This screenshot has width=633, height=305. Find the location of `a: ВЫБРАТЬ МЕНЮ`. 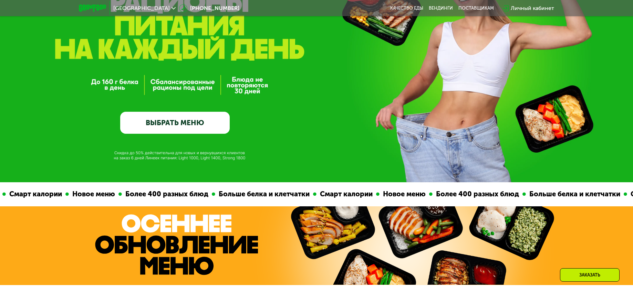

a: ВЫБРАТЬ МЕНЮ is located at coordinates (175, 123).